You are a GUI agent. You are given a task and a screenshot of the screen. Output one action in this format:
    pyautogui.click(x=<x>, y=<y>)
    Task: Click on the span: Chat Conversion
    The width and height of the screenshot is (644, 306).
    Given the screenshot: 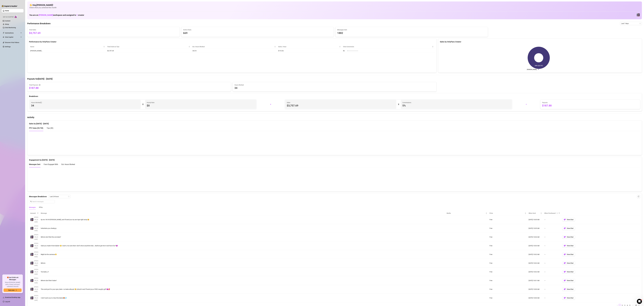 What is the action you would take?
    pyautogui.click(x=387, y=47)
    